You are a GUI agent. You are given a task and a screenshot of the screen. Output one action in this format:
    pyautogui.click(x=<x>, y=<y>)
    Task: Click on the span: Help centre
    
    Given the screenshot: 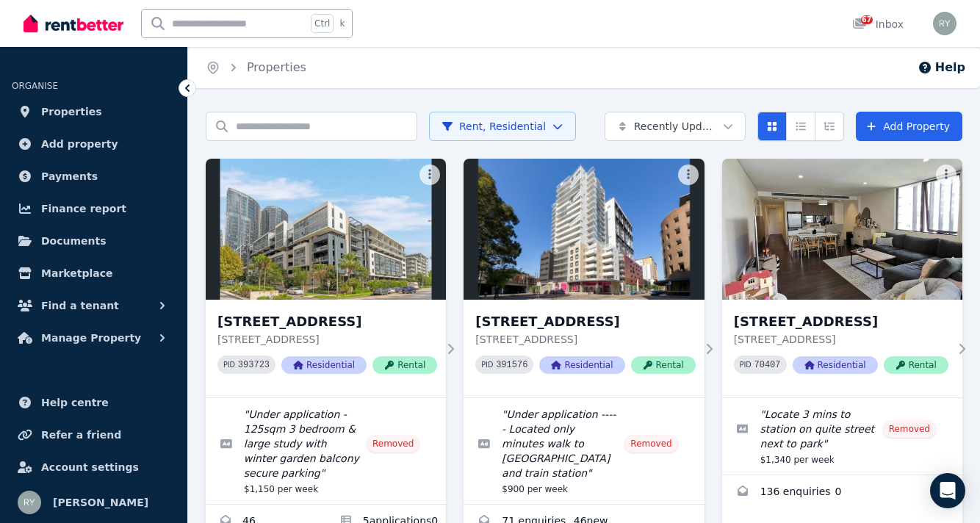 What is the action you would take?
    pyautogui.click(x=75, y=402)
    